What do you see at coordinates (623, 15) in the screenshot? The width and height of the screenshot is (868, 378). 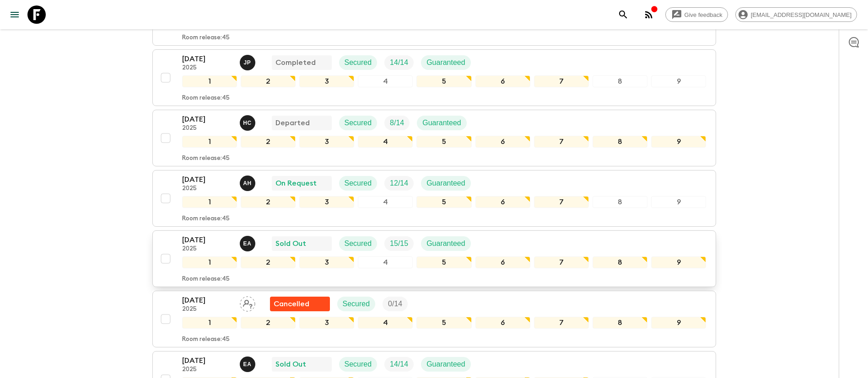 I see `button: search adventures` at bounding box center [623, 15].